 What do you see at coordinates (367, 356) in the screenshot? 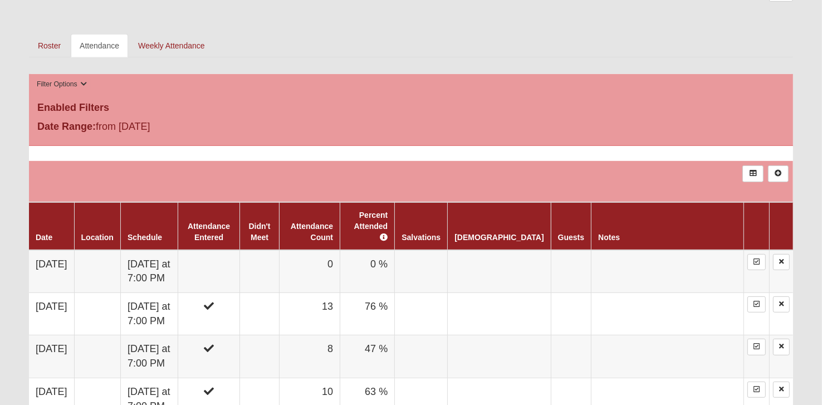
I see `td: 47 %` at bounding box center [367, 356].